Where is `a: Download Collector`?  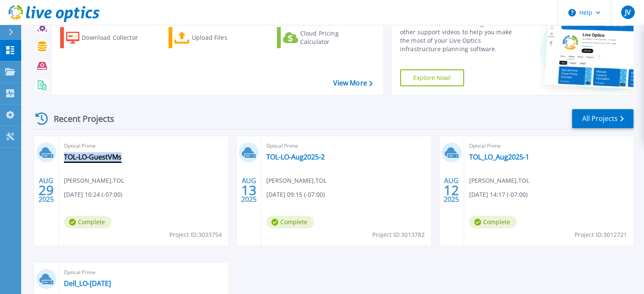 a: Download Collector is located at coordinates (107, 38).